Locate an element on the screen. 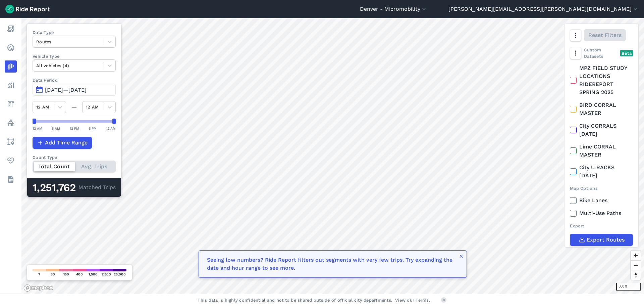 Image resolution: width=644 pixels, height=306 pixels. div: Custom Datasets is located at coordinates (601, 53).